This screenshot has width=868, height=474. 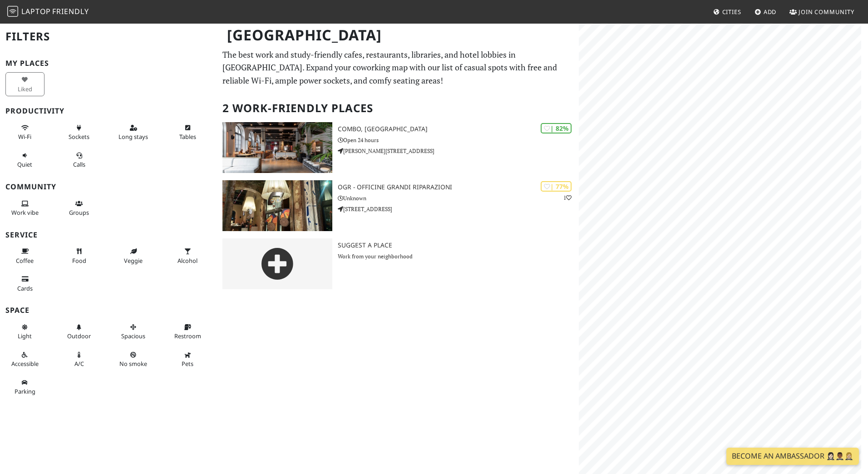 What do you see at coordinates (109, 63) in the screenshot?
I see `h3: My Places` at bounding box center [109, 63].